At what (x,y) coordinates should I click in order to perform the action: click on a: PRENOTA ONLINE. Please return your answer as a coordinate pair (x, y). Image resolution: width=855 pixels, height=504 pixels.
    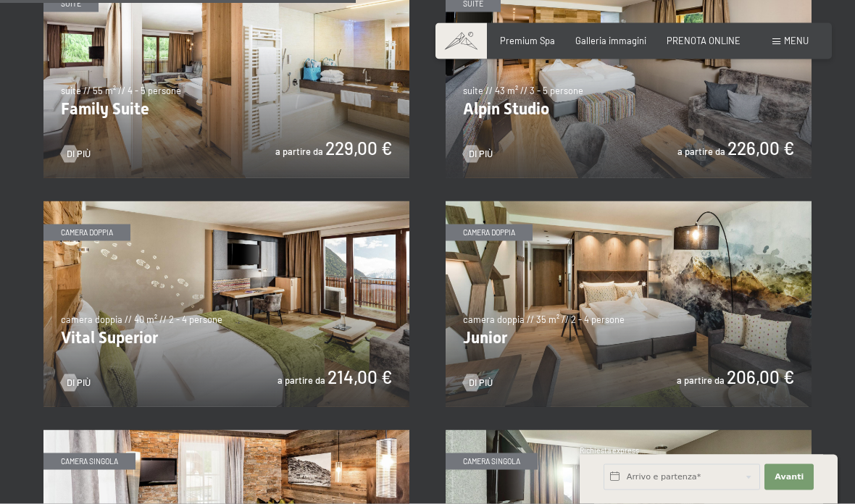
    Looking at the image, I should click on (704, 40).